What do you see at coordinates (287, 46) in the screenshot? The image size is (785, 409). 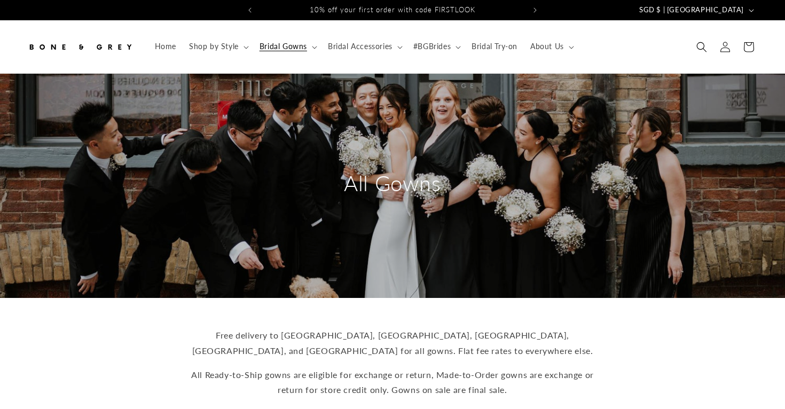 I see `summary: Bridal Gowns` at bounding box center [287, 46].